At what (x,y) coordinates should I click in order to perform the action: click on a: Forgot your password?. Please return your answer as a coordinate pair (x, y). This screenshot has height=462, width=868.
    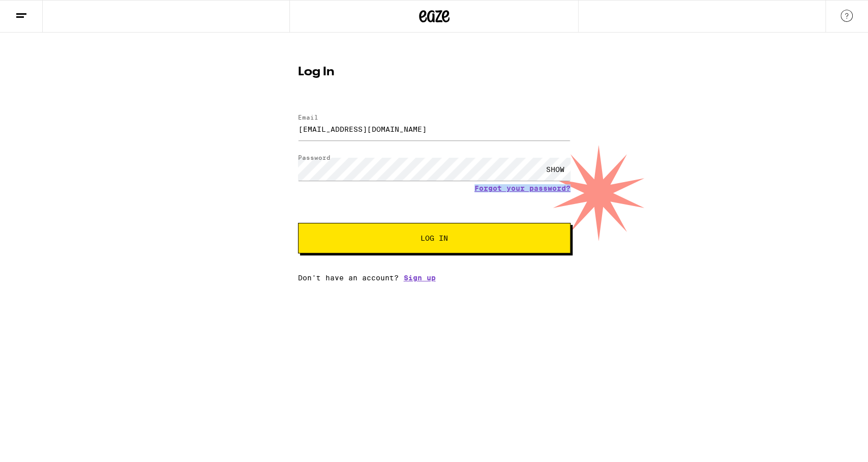
    Looking at the image, I should click on (522, 188).